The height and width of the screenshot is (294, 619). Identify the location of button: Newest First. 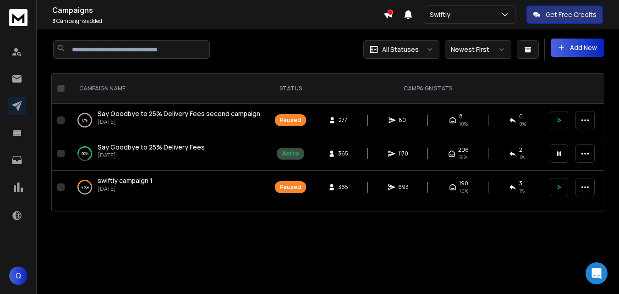
(478, 49).